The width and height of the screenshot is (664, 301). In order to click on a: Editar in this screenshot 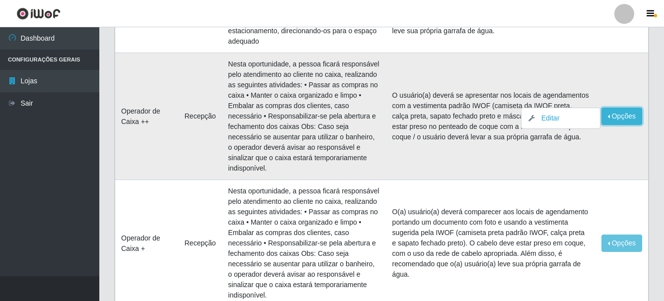, I will do `click(545, 118)`.